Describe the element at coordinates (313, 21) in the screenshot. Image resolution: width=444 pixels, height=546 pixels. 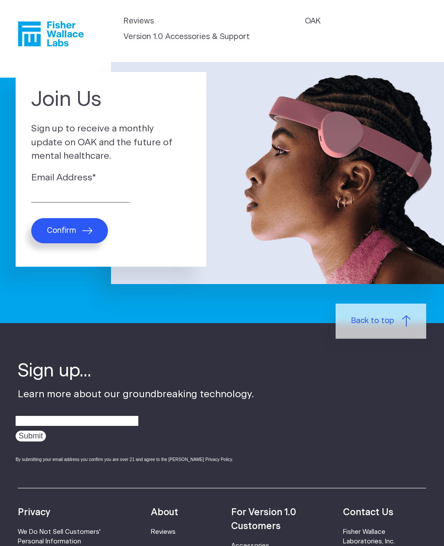
I see `a: OAK` at that location.